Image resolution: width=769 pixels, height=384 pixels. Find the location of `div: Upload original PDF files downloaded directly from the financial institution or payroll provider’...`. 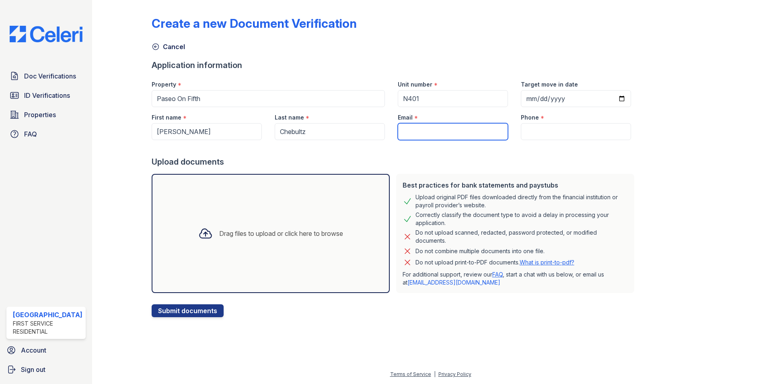

div: Upload original PDF files downloaded directly from the financial institution or payroll provider’... is located at coordinates (522, 201).